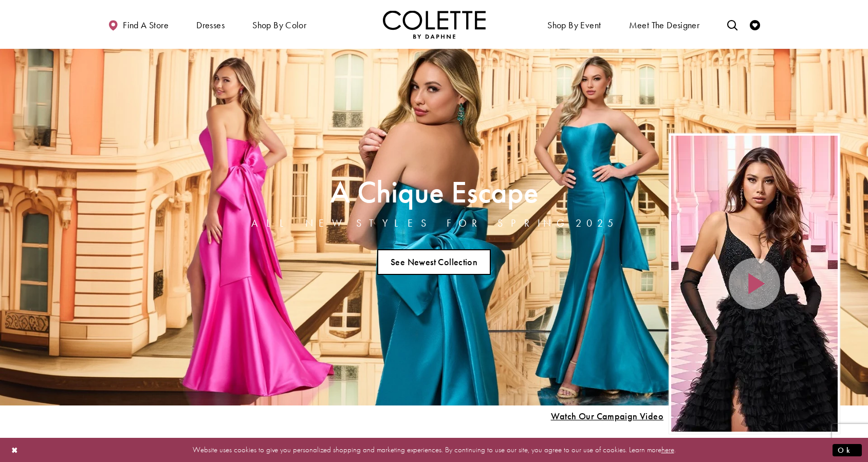 The height and width of the screenshot is (462, 868). I want to click on img: Colette by Daphne, so click(434, 24).